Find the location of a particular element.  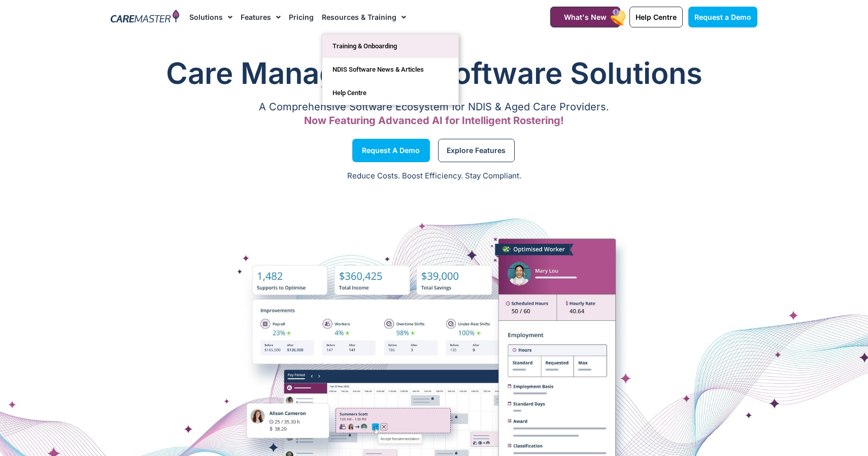

ul: Resources & Training is located at coordinates (390, 69).